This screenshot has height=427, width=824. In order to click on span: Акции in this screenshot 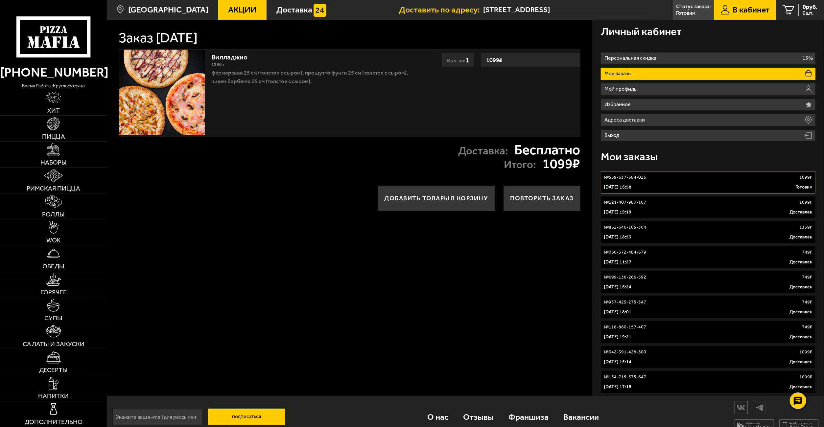, I will do `click(243, 10)`.